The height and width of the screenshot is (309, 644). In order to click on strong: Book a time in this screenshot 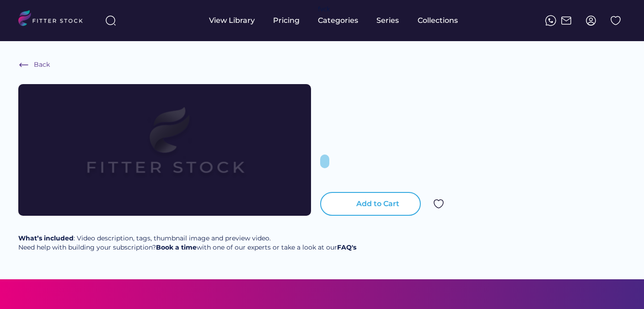, I will do `click(176, 247)`.